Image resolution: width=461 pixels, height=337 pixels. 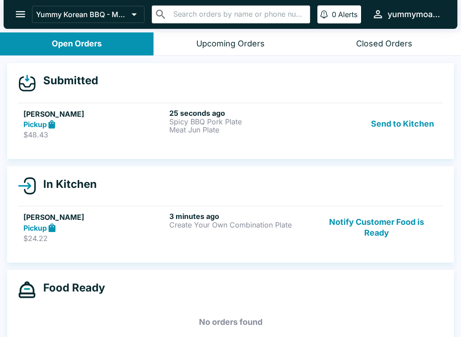 What do you see at coordinates (334, 14) in the screenshot?
I see `p: 0` at bounding box center [334, 14].